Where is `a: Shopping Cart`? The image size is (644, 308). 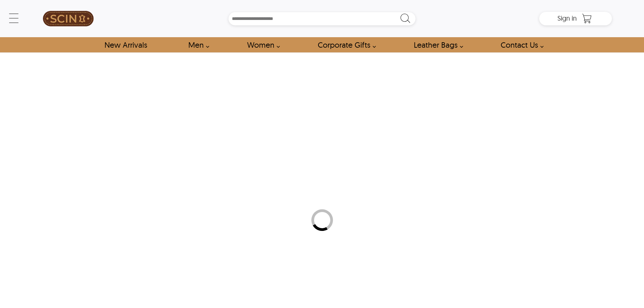 a: Shopping Cart is located at coordinates (587, 18).